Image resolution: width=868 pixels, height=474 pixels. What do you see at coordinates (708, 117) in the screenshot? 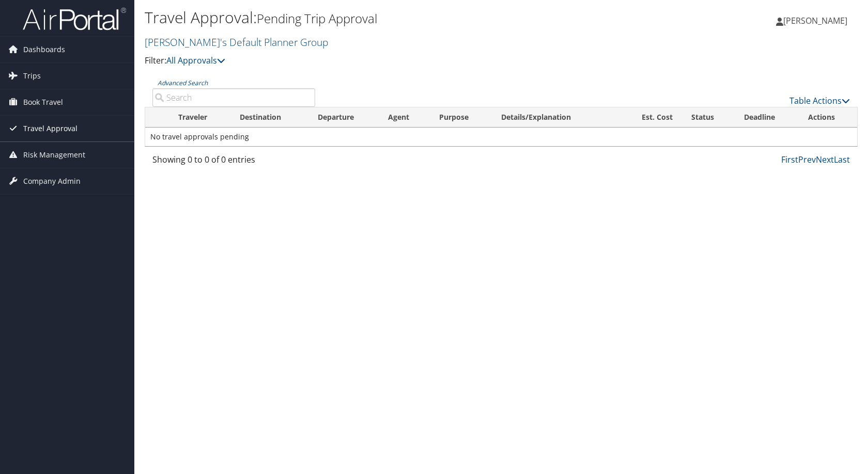
I see `th: Status: activate to sort column ascending` at bounding box center [708, 117].